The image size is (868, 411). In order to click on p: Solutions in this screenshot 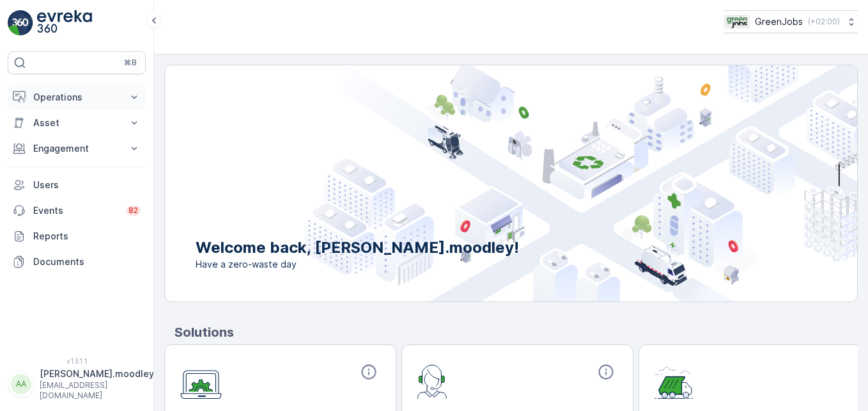, I will do `click(516, 332)`.